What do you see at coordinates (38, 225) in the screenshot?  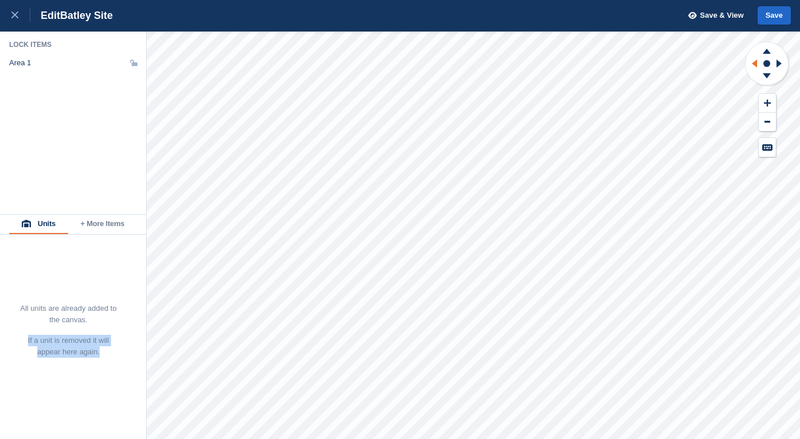 I see `button: Units` at bounding box center [38, 225].